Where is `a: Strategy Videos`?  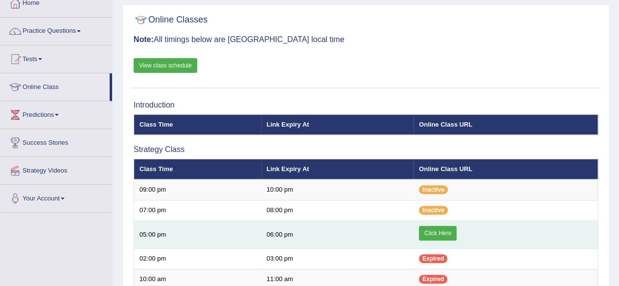
a: Strategy Videos is located at coordinates (56, 169).